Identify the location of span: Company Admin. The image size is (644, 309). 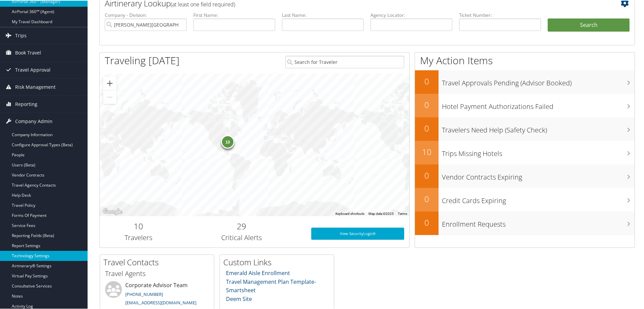
(33, 121).